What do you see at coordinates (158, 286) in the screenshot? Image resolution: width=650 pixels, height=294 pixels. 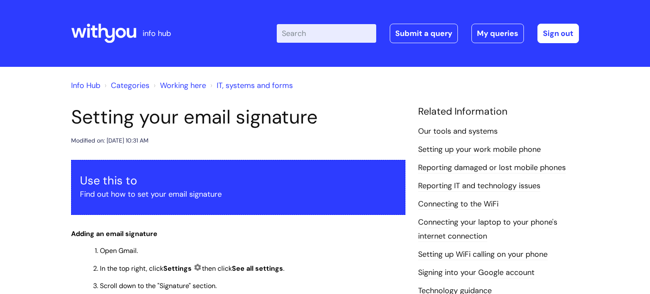 I see `span: Scroll down to the "Signature" section.` at bounding box center [158, 286].